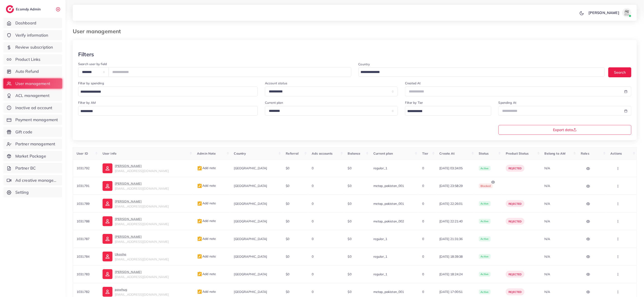 Image resolution: width=644 pixels, height=297 pixels. I want to click on label: Search user by field, so click(93, 64).